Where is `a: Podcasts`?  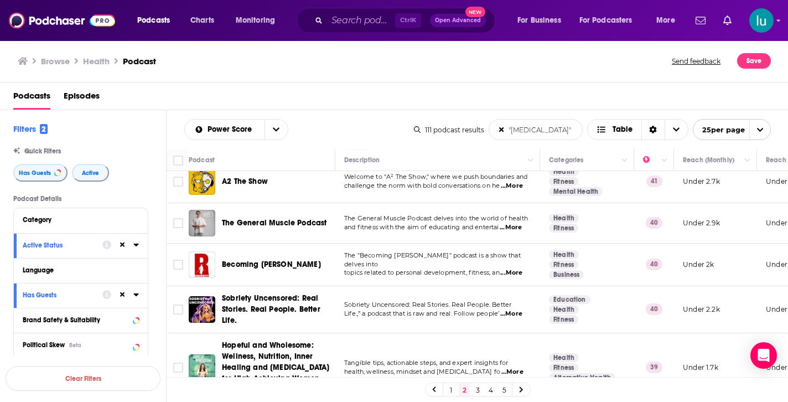
a: Podcasts is located at coordinates (32, 98).